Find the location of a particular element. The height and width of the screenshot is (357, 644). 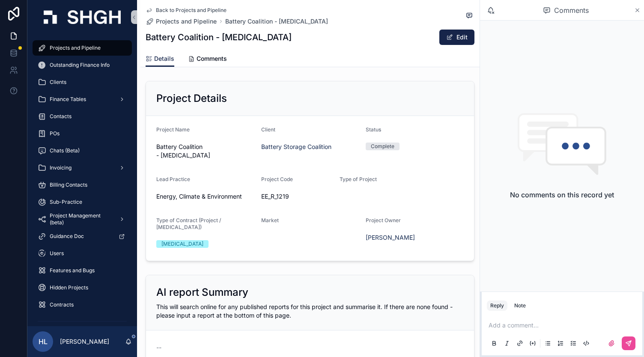

a: Contacts is located at coordinates (82, 117).